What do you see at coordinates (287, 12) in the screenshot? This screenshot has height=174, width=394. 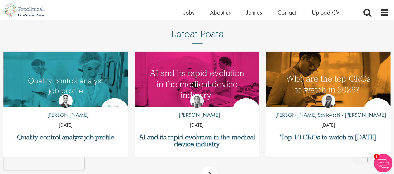 I see `a: Contact` at bounding box center [287, 12].